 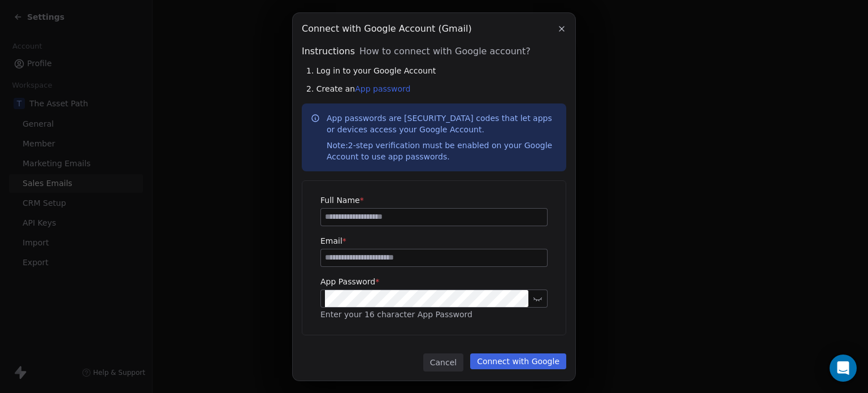 I want to click on span: Instructions, so click(x=328, y=51).